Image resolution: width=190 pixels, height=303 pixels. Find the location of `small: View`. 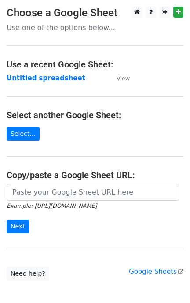

small: View is located at coordinates (123, 78).